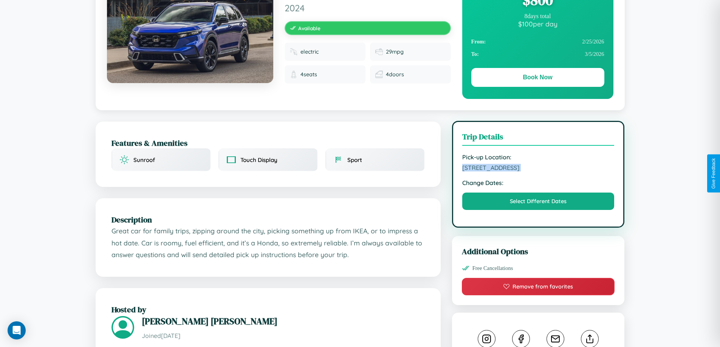  Describe the element at coordinates (294, 52) in the screenshot. I see `img: Fuel type` at that location.